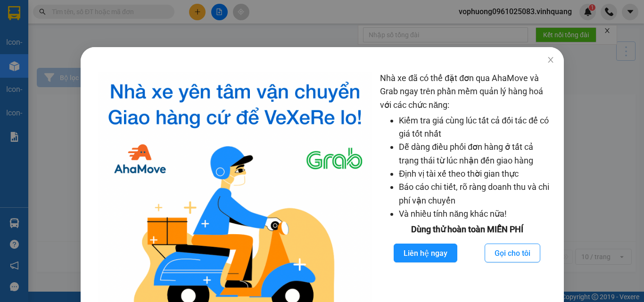 This screenshot has height=302, width=644. What do you see at coordinates (425, 253) in the screenshot?
I see `button: Liên hệ ngay` at bounding box center [425, 253].